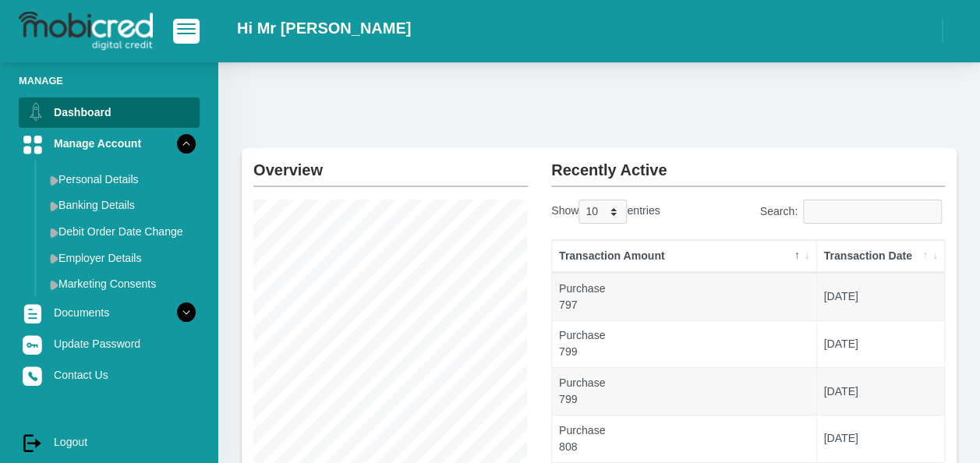 This screenshot has width=980, height=463. What do you see at coordinates (109, 375) in the screenshot?
I see `a: Contact Us` at bounding box center [109, 375].